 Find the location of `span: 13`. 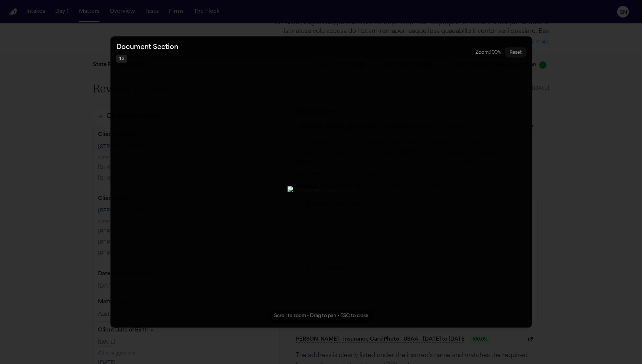

span: 13 is located at coordinates (122, 59).